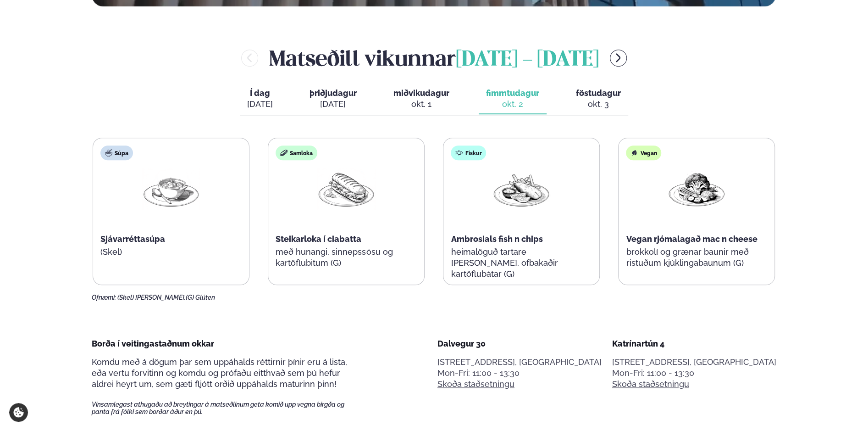 This screenshot has height=431, width=868. What do you see at coordinates (347, 258) in the screenshot?
I see `p: með hunangi, sinnepssósu og kartöflubitum (G)` at bounding box center [347, 258].